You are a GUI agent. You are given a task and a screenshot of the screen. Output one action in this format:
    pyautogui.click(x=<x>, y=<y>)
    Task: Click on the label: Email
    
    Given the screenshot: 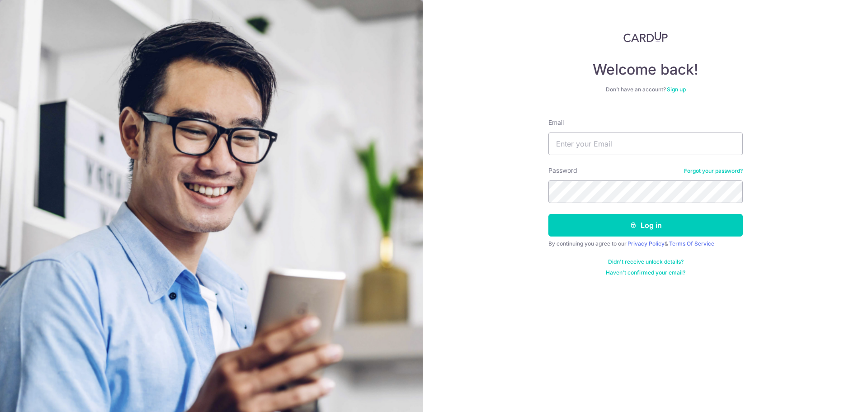 What is the action you would take?
    pyautogui.click(x=556, y=123)
    